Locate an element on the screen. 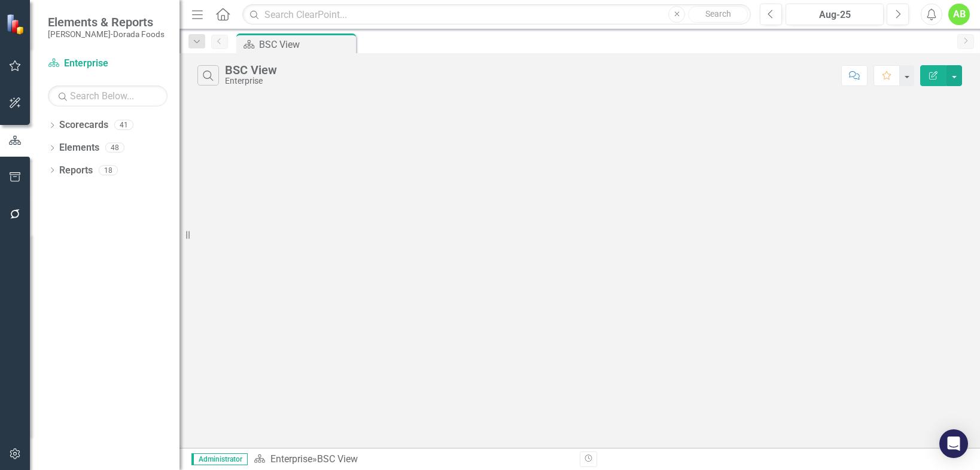 This screenshot has height=470, width=980. div: AB is located at coordinates (959, 14).